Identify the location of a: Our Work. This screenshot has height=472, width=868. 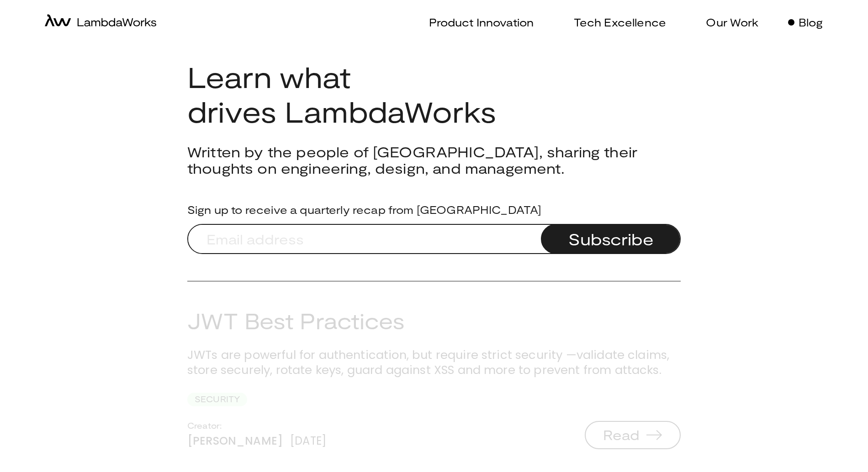
(726, 22).